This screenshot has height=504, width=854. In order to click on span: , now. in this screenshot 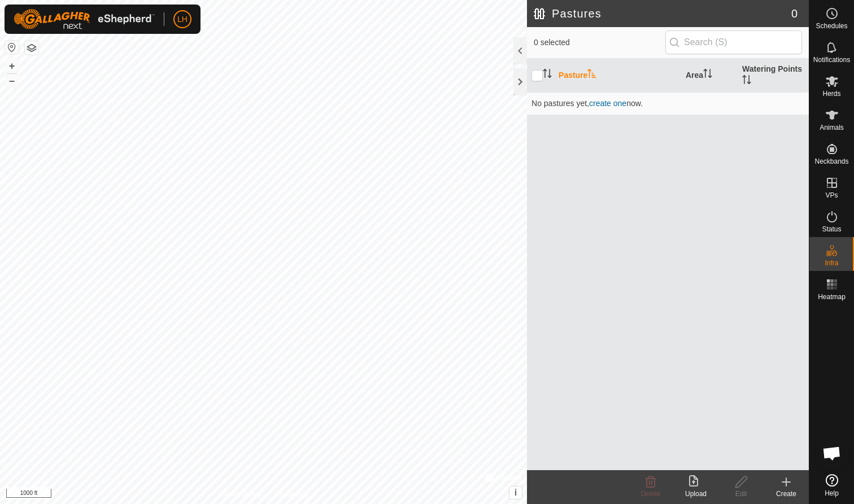, I will do `click(614, 103)`.